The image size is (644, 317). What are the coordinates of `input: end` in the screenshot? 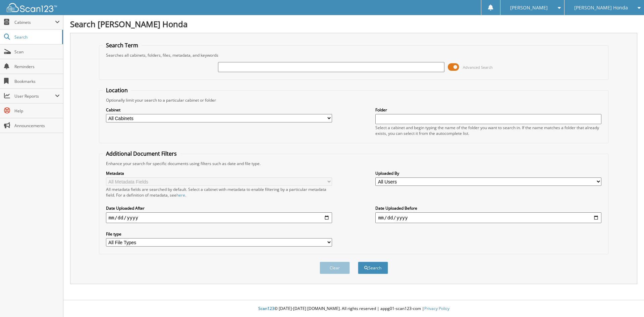 It's located at (488, 218).